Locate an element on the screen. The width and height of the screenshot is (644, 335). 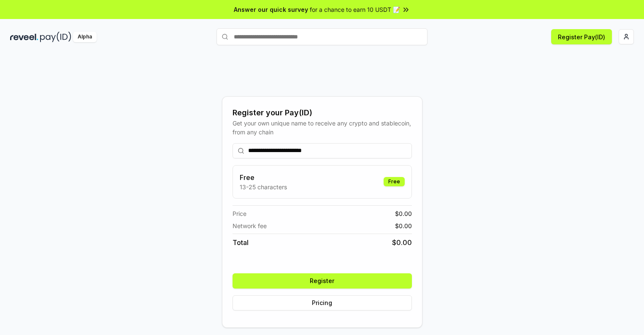
p: 13-25 characters is located at coordinates (263, 186).